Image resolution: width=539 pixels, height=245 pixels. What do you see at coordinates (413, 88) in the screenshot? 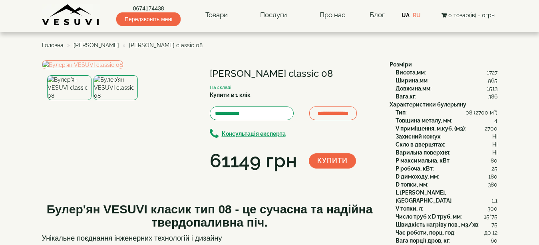
I see `b: Довжина,мм` at bounding box center [413, 88].